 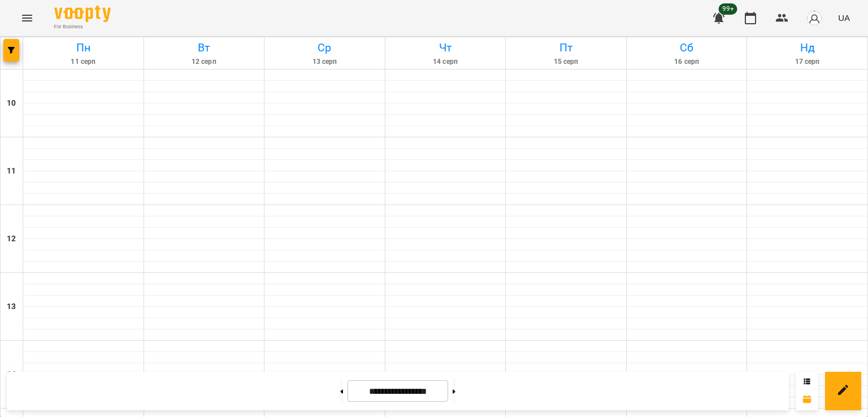 I want to click on h6: 10, so click(x=11, y=103).